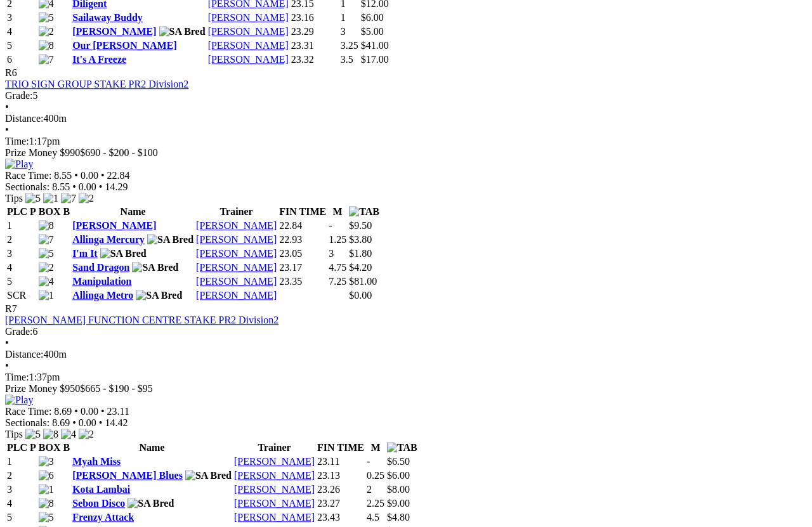  Describe the element at coordinates (61, 422) in the screenshot. I see `span: 8.69` at that location.